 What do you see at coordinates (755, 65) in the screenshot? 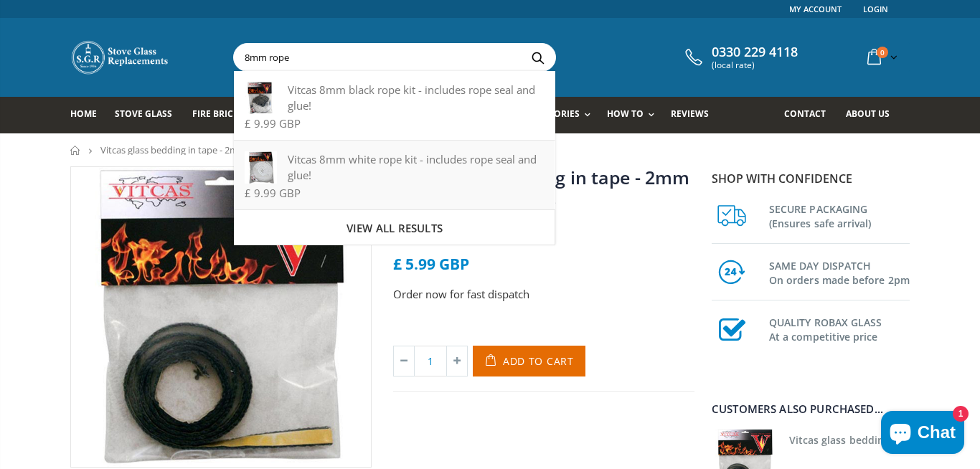
I see `span: (local rate)` at bounding box center [755, 65].